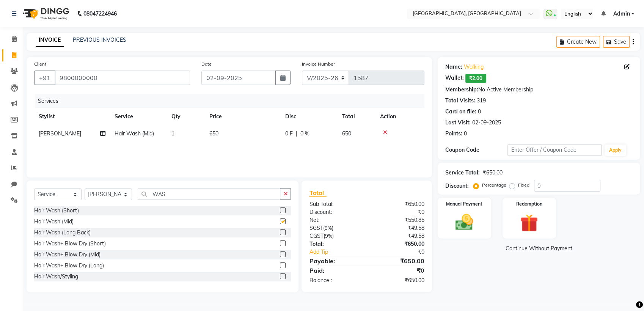 Image resolution: width=644 pixels, height=311 pixels. What do you see at coordinates (554, 150) in the screenshot?
I see `input: Enter Offer / Coupon Code` at bounding box center [554, 150].